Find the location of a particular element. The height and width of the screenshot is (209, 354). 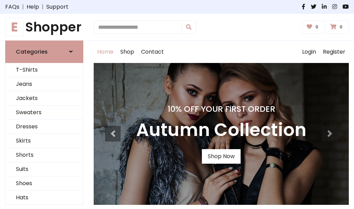

a: Dresses is located at coordinates (44, 126).